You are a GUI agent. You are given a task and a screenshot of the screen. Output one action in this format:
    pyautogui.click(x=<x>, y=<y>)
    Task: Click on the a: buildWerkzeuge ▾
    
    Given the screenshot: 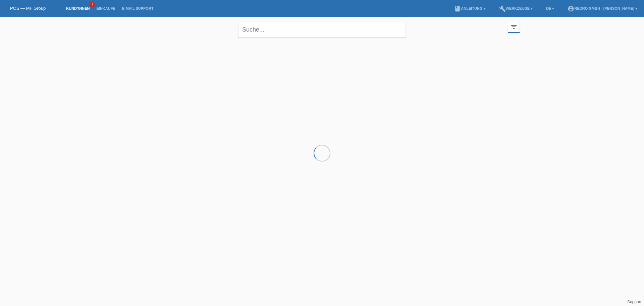 What is the action you would take?
    pyautogui.click(x=516, y=8)
    